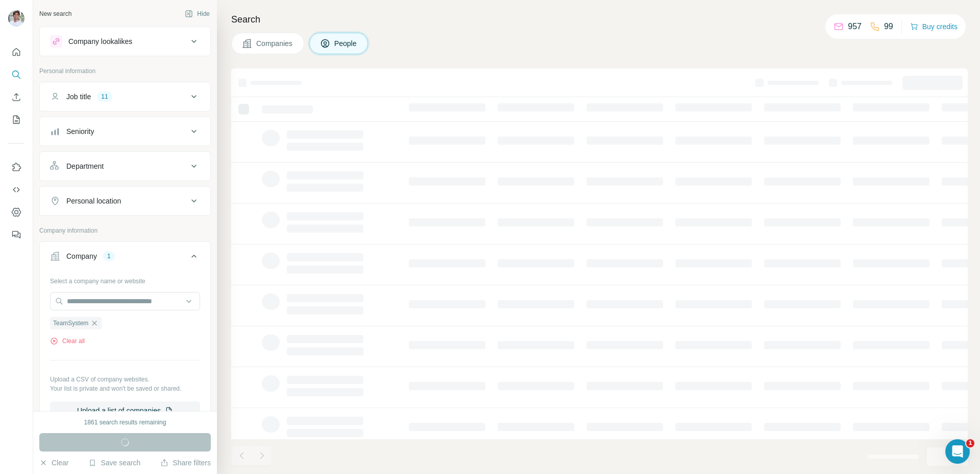 The height and width of the screenshot is (474, 980). What do you see at coordinates (16, 119) in the screenshot?
I see `button: My lists` at bounding box center [16, 119].